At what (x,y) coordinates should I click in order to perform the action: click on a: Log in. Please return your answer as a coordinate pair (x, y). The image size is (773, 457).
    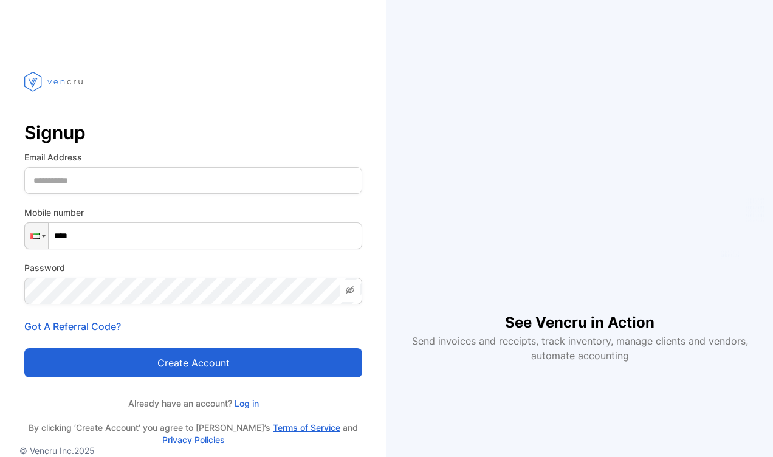
    Looking at the image, I should click on (245, 403).